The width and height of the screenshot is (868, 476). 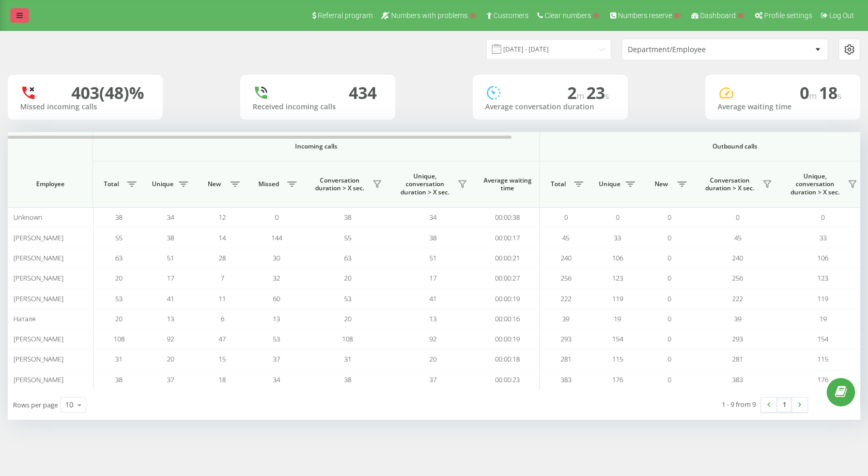 I want to click on span: 41, so click(x=433, y=298).